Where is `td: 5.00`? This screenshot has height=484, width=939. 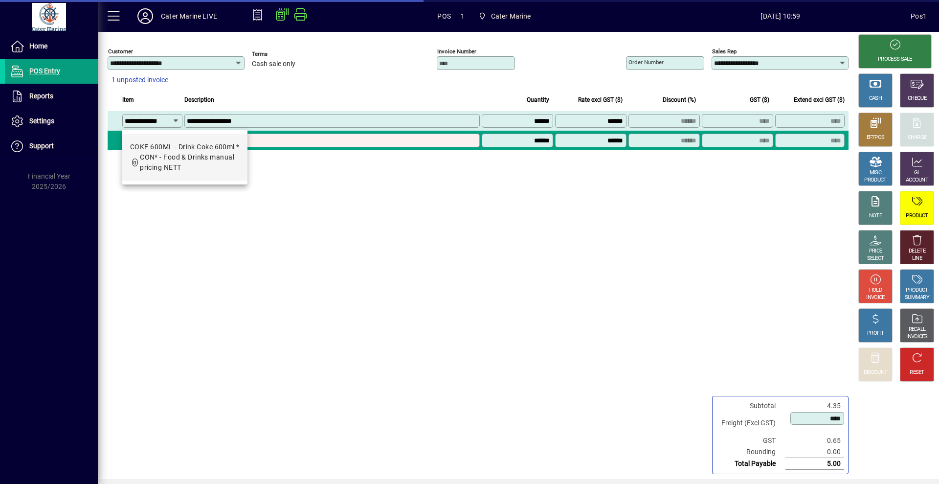
td: 5.00 is located at coordinates (815, 464).